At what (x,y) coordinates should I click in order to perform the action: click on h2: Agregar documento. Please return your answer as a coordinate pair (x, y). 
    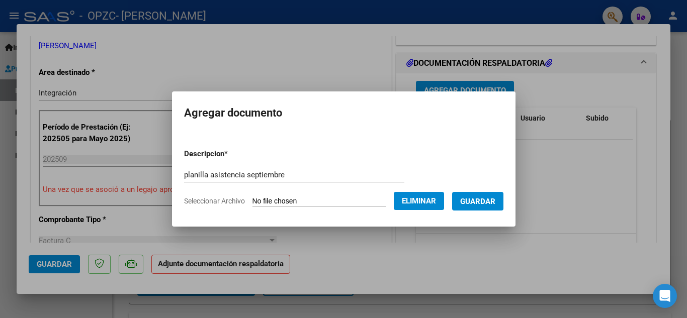
    Looking at the image, I should click on (344, 113).